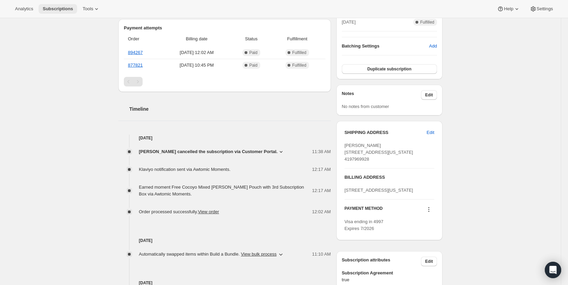 This screenshot has width=568, height=285. I want to click on span: Analytics, so click(24, 9).